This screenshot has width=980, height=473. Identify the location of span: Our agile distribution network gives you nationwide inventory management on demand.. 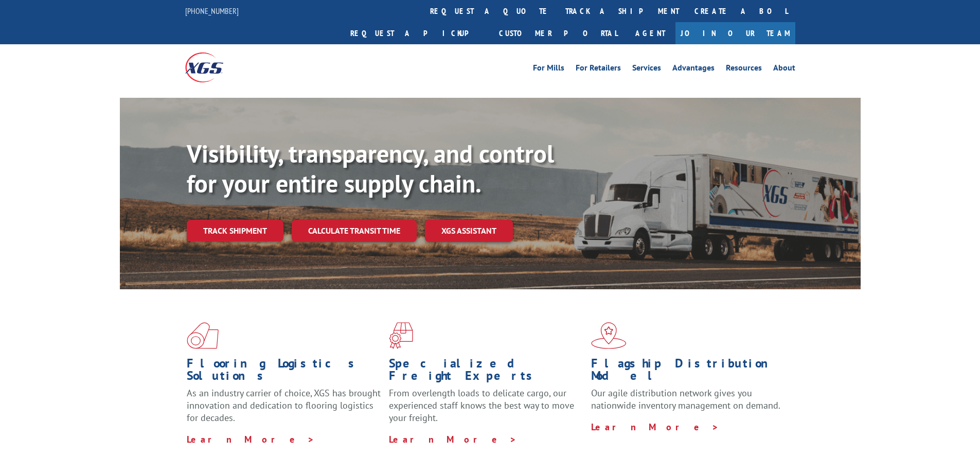
(686, 399).